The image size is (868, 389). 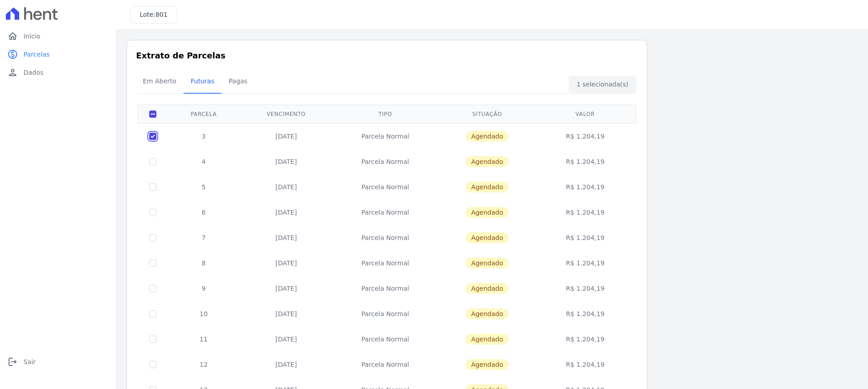 I want to click on td: 3, so click(x=203, y=136).